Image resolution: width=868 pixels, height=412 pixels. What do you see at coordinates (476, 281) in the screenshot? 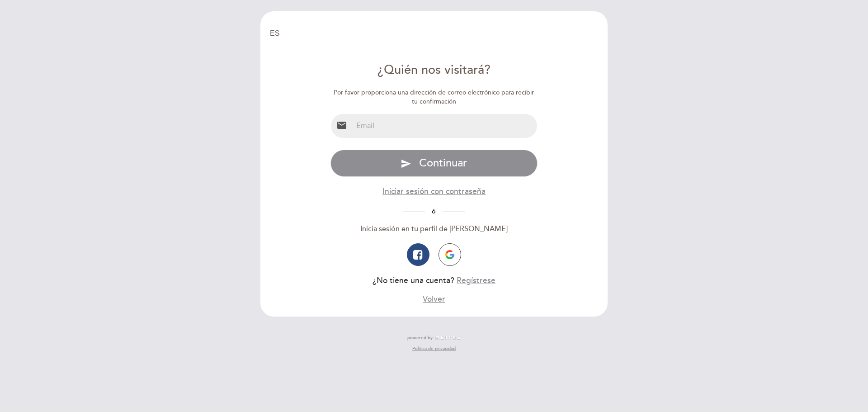
I see `button: Regístrese` at bounding box center [476, 281].